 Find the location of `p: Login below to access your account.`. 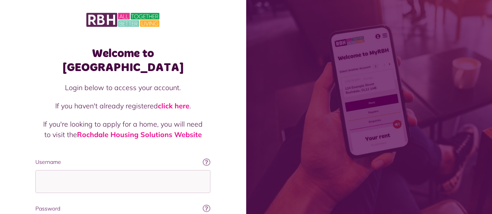

p: Login below to access your account. is located at coordinates (123, 88).